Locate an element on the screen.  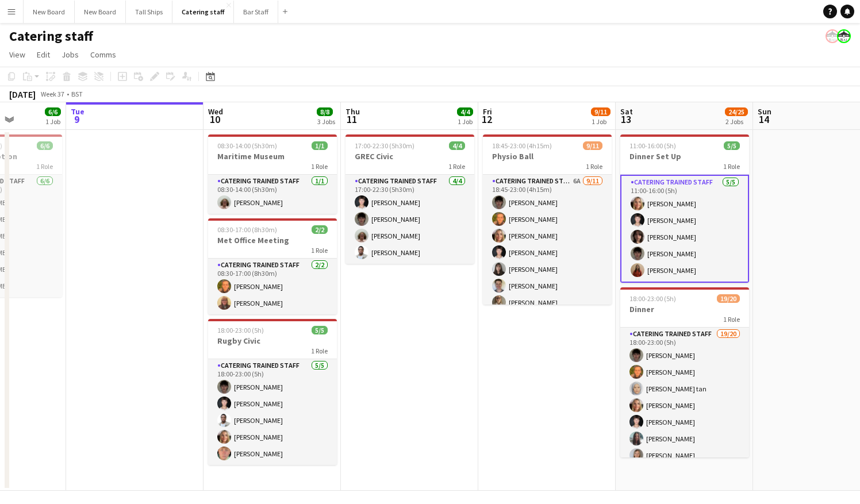
h3: Rugby Civic is located at coordinates (272, 341).